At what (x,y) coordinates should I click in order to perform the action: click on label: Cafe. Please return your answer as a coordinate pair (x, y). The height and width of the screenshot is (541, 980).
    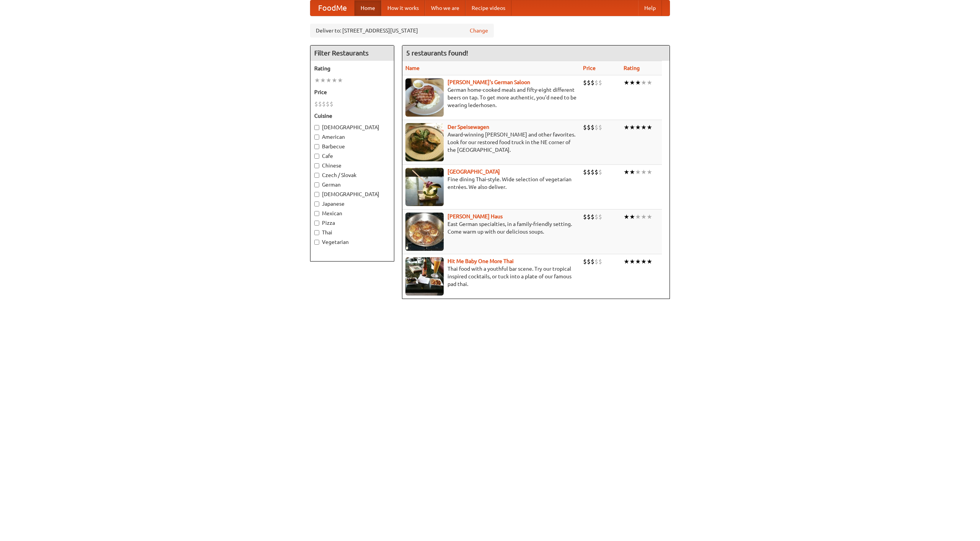
    Looking at the image, I should click on (352, 156).